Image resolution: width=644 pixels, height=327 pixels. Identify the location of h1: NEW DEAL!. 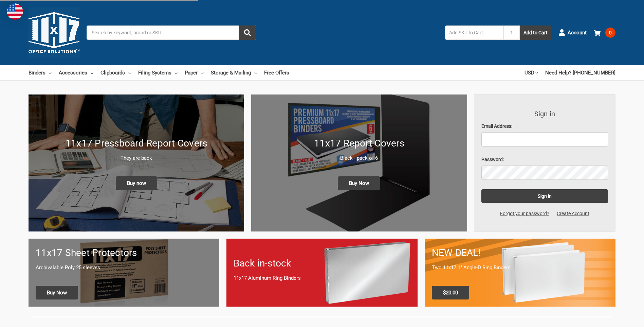
(520, 253).